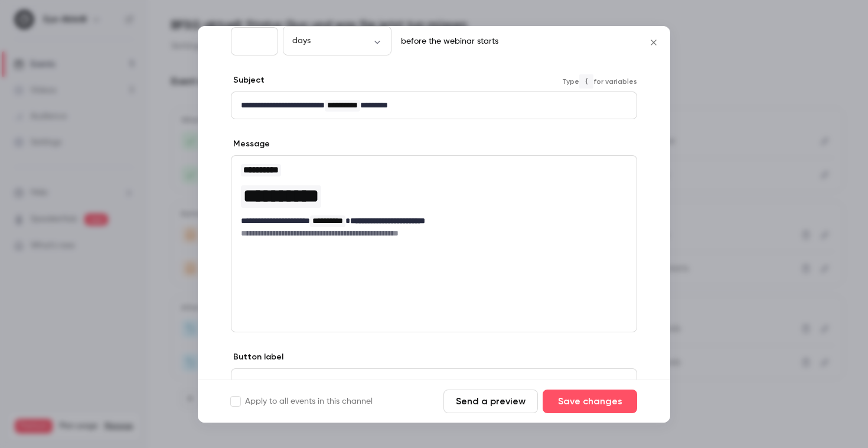  Describe the element at coordinates (590, 401) in the screenshot. I see `button: Save changes` at that location.